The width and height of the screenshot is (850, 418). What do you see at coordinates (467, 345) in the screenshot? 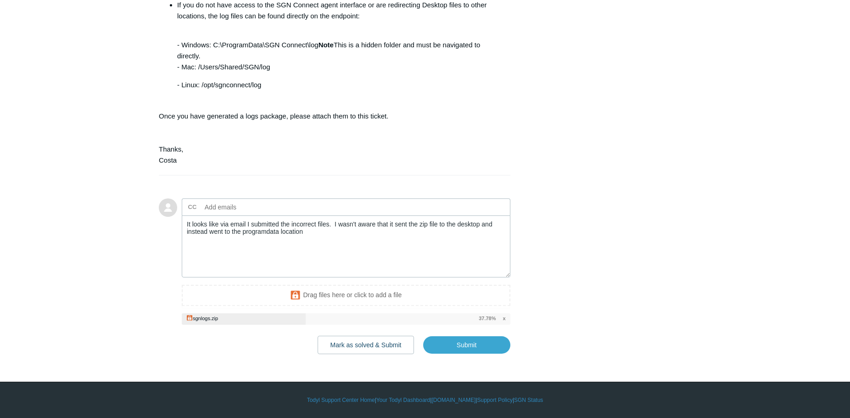
I see `input: Submit` at bounding box center [467, 345].